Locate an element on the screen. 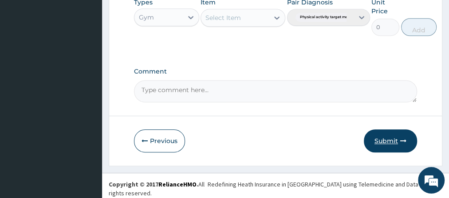 The image size is (449, 198). div: Gym is located at coordinates (146, 17).